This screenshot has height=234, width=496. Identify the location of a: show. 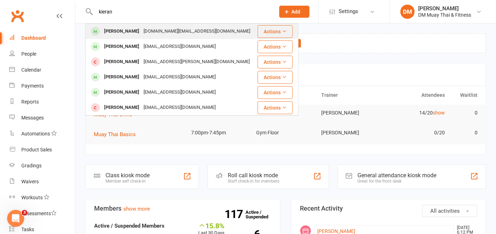
(439, 113).